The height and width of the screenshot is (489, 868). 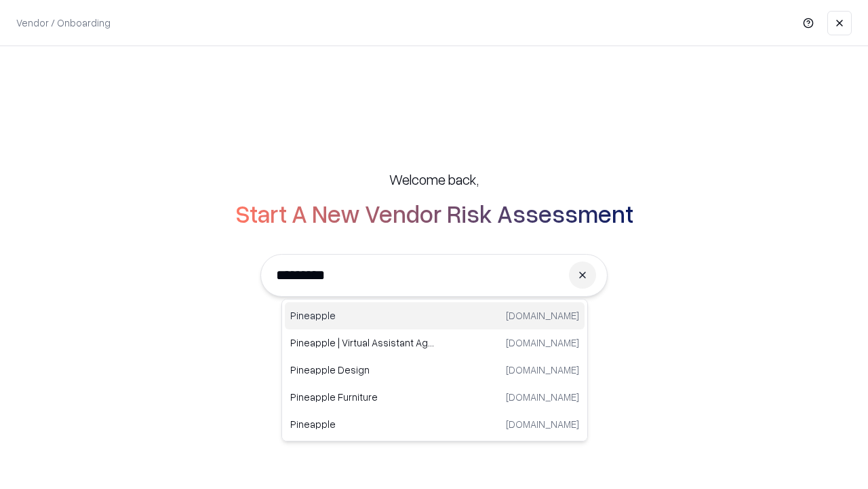 What do you see at coordinates (64, 22) in the screenshot?
I see `p: Vendor / Onboarding` at bounding box center [64, 22].